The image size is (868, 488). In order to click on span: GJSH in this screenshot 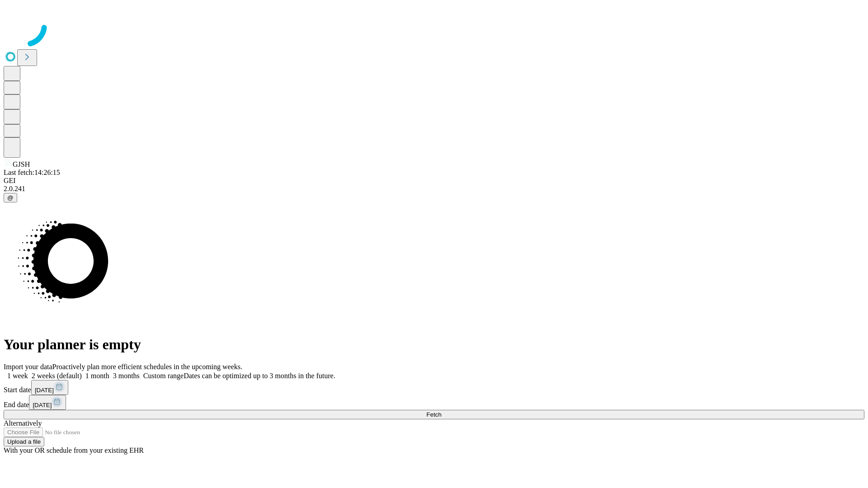, I will do `click(21, 164)`.